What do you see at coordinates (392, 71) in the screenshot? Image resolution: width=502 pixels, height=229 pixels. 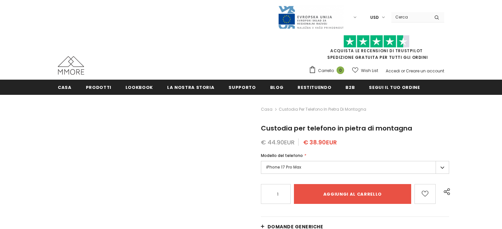 I see `a: Accedi` at bounding box center [392, 71].